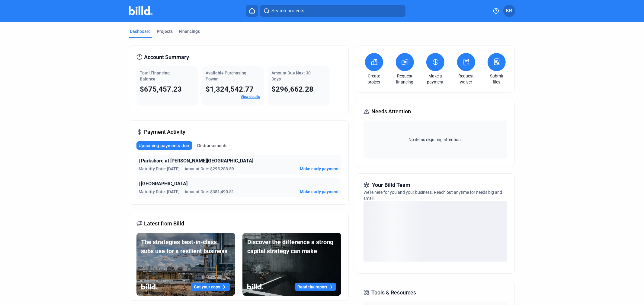 The width and height of the screenshot is (644, 305). Describe the element at coordinates (230, 89) in the screenshot. I see `span: $1,324,542.77` at that location.